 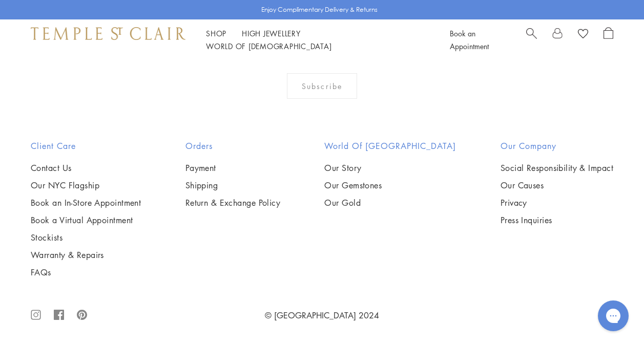 What do you see at coordinates (316, 40) in the screenshot?
I see `nav: Main navigation` at bounding box center [316, 40].